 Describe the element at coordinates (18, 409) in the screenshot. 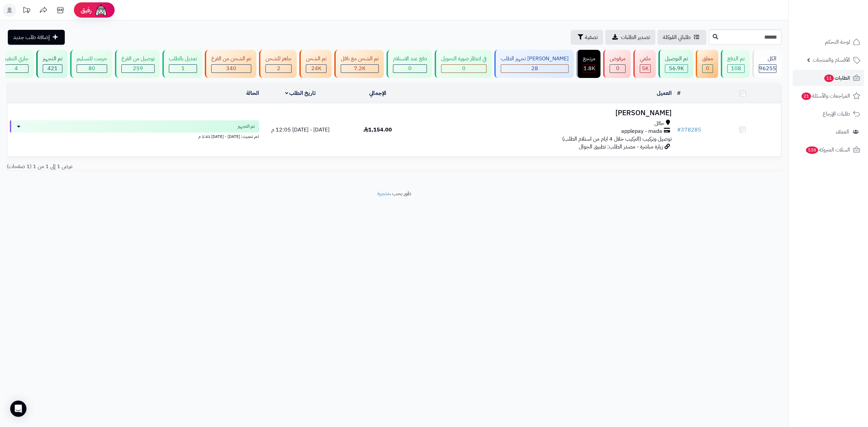

I see `div: Open Intercom Messenger` at that location.